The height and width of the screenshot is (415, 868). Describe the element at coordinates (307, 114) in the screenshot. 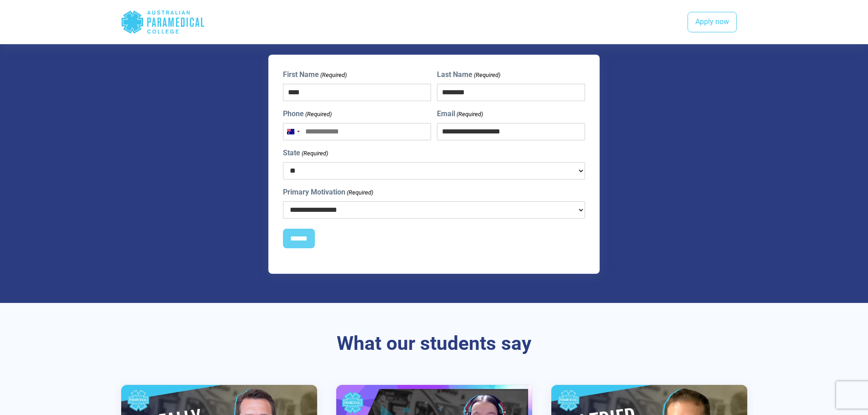

I see `label: Phone` at that location.